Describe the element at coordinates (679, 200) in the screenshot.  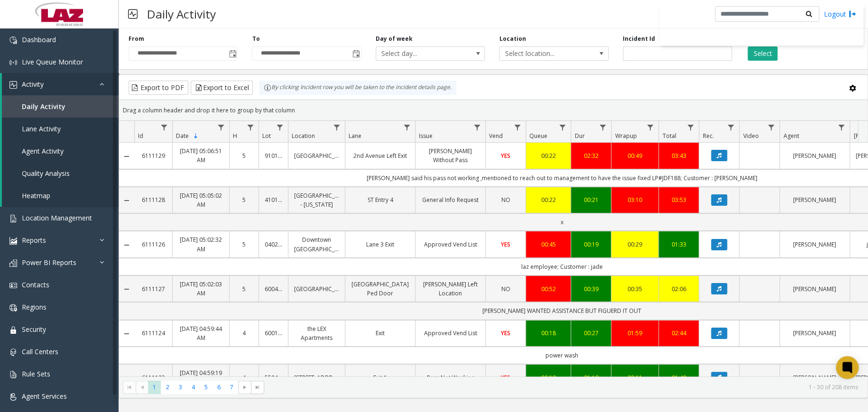
I see `div: 03:53` at that location.